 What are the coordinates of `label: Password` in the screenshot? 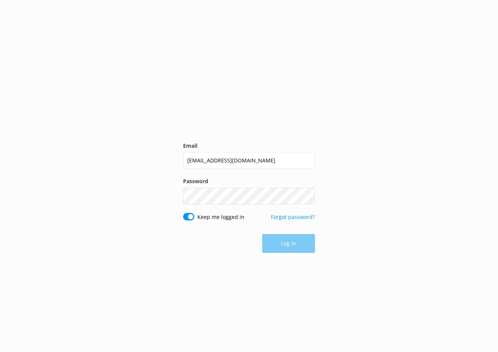 It's located at (249, 181).